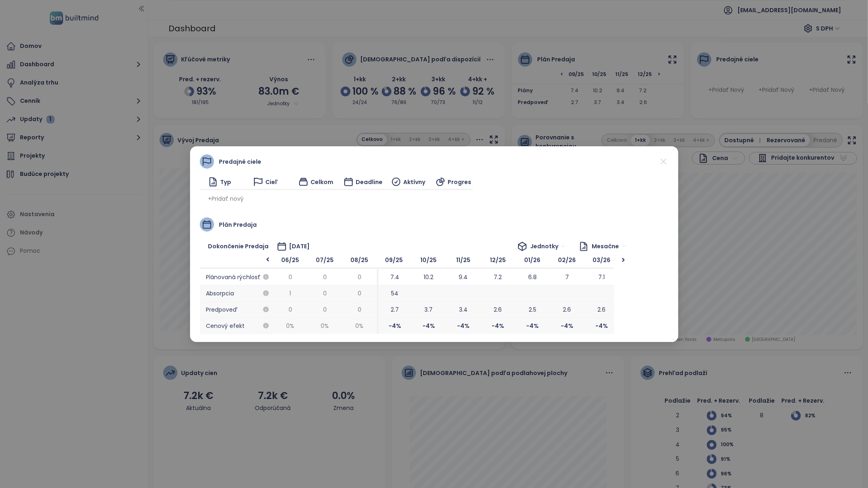 The height and width of the screenshot is (488, 868). What do you see at coordinates (238, 246) in the screenshot?
I see `span: Dokončenie predaja` at bounding box center [238, 246].